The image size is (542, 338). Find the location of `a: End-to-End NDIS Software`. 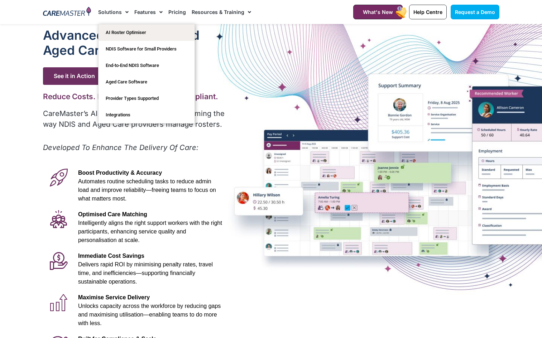

a: End-to-End NDIS Software is located at coordinates (146, 66).